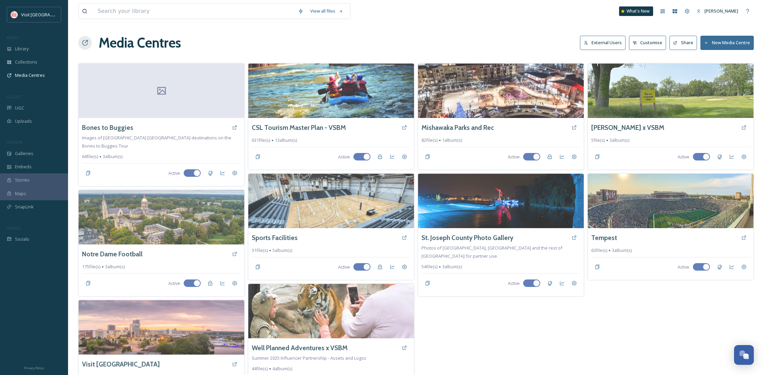 This screenshot has height=375, width=764. What do you see at coordinates (457, 128) in the screenshot?
I see `a: Mishawaka Parks and Rec` at bounding box center [457, 128].